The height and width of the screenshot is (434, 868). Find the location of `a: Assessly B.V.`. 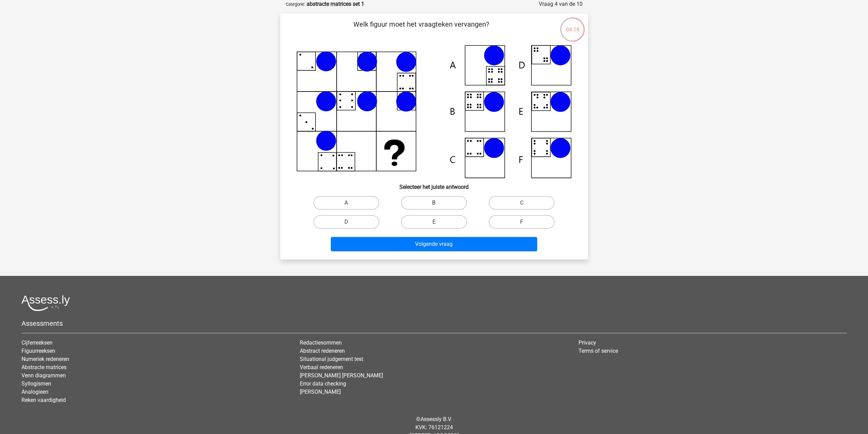

a: Assessly B.V. is located at coordinates (436, 419).